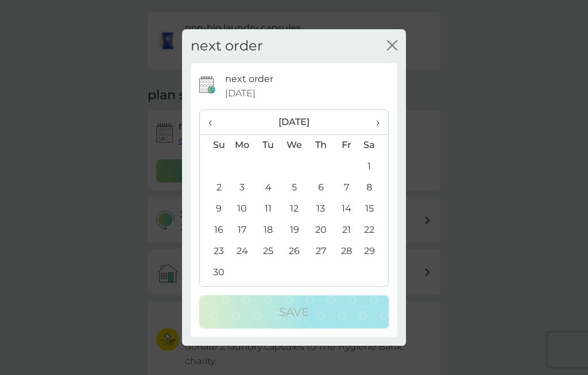 Image resolution: width=588 pixels, height=375 pixels. What do you see at coordinates (214, 188) in the screenshot?
I see `td: 2` at bounding box center [214, 188].